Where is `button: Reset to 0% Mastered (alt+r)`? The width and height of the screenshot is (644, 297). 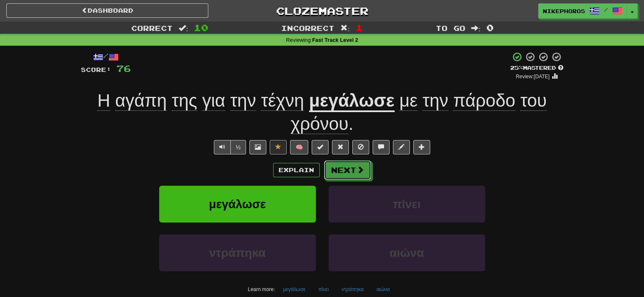 button: Reset to 0% Mastered (alt+r) is located at coordinates (340, 147).